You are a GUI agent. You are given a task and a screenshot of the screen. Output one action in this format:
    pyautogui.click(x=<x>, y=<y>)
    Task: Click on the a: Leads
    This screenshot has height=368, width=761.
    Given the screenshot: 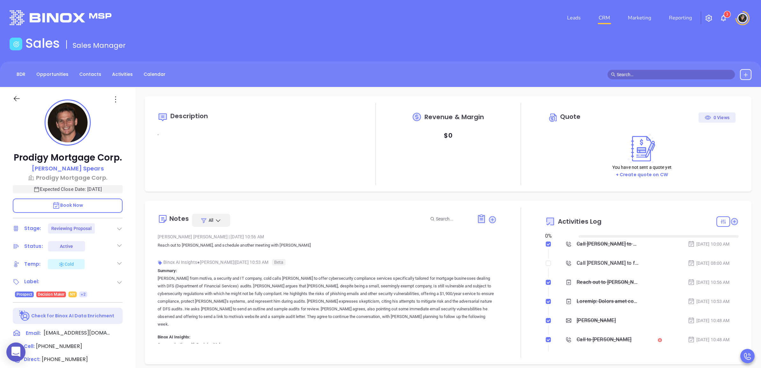 What is the action you would take?
    pyautogui.click(x=573, y=18)
    